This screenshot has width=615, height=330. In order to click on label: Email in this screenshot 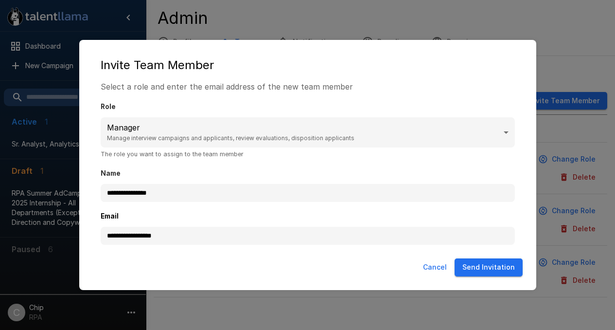, I will do `click(308, 216)`.